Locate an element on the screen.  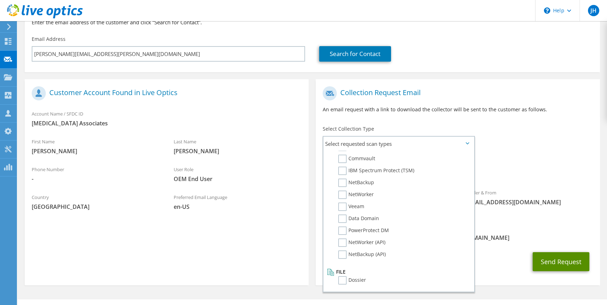
div: To is located at coordinates (386, 201).